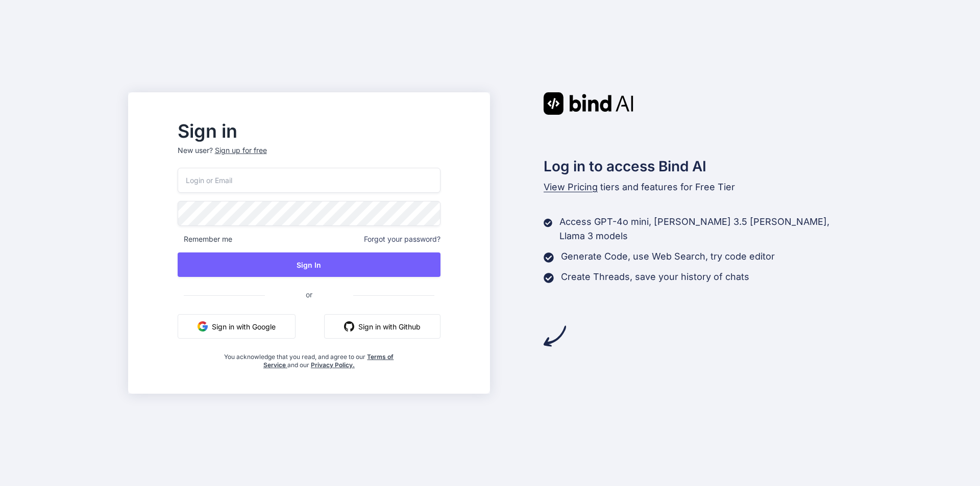 The height and width of the screenshot is (486, 980). I want to click on p: Generate Code, use Web Search, try code editor, so click(667, 257).